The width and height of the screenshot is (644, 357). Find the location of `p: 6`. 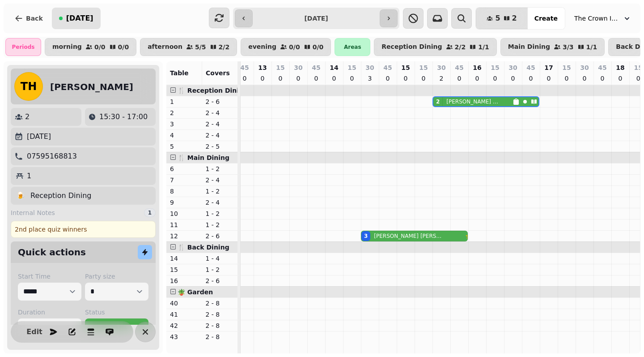

p: 6 is located at coordinates (184, 168).